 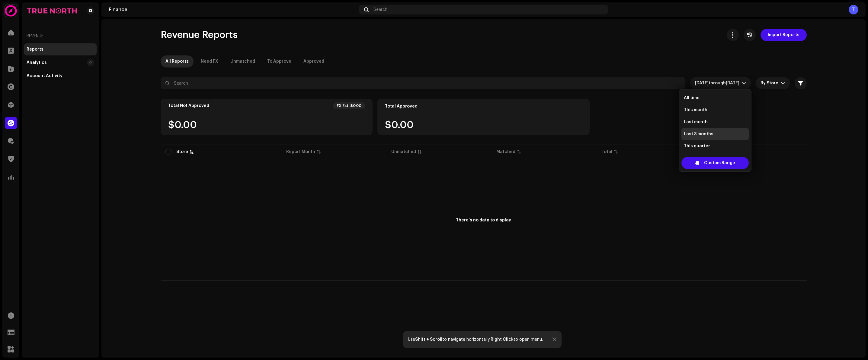 I want to click on ul: Option List, so click(x=715, y=147).